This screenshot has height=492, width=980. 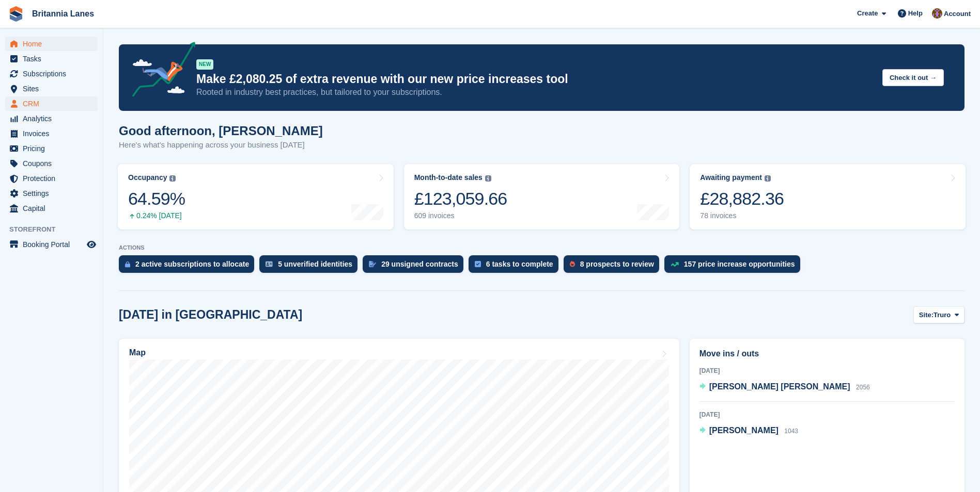 I want to click on a: Awaiting payment £28,882.36 78 invoices, so click(x=827, y=196).